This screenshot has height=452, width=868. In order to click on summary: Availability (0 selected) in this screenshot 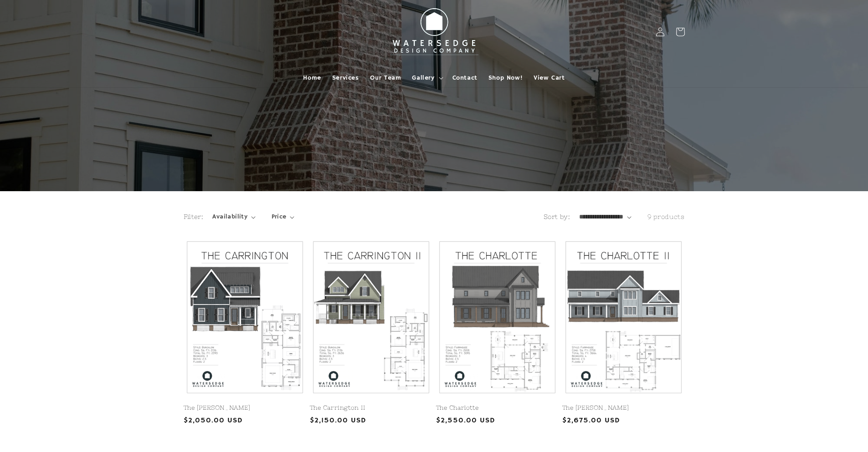, I will do `click(233, 217)`.